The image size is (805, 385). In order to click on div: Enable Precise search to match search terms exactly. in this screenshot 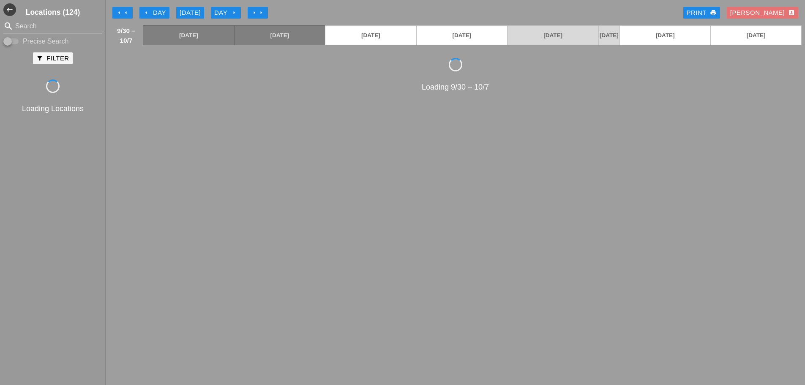, I will do `click(53, 41)`.